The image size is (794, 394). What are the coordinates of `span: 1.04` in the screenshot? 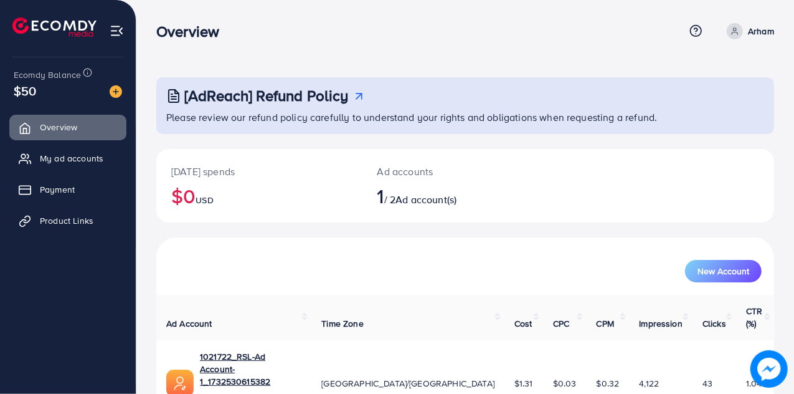 It's located at (754, 383).